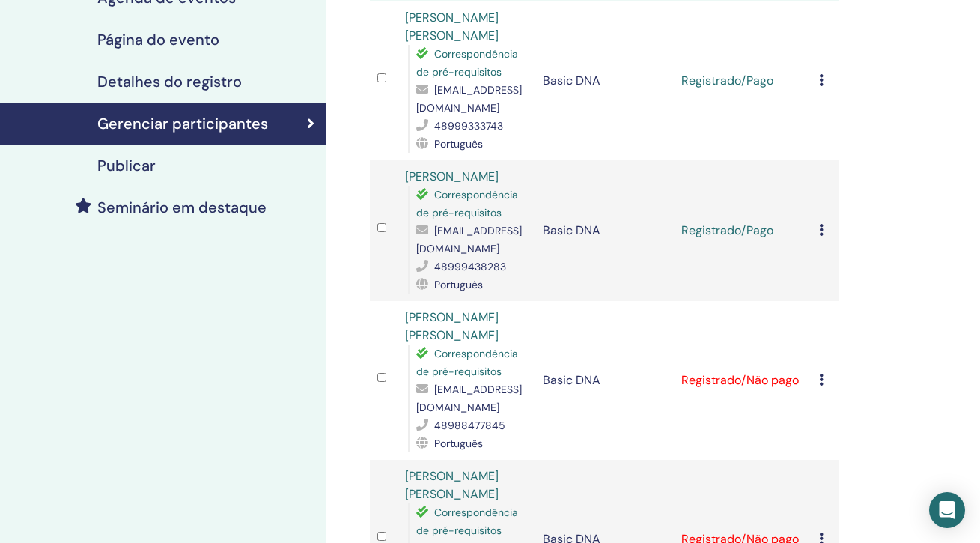 This screenshot has height=543, width=980. What do you see at coordinates (182, 207) in the screenshot?
I see `h4: Seminário em destaque` at bounding box center [182, 207].